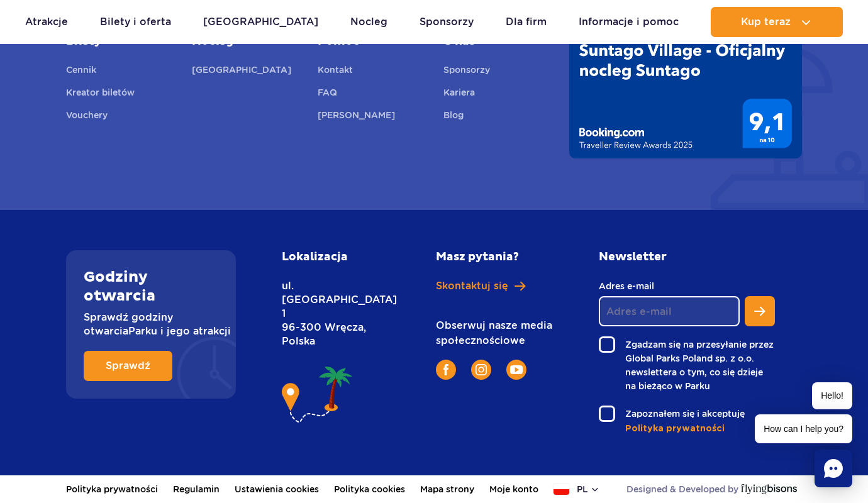 This screenshot has width=868, height=503. Describe the element at coordinates (447, 490) in the screenshot. I see `a: Mapa strony` at that location.